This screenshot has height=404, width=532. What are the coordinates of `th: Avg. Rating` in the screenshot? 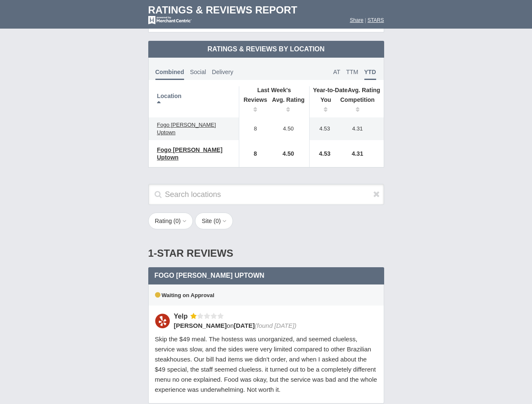 It's located at (347, 90).